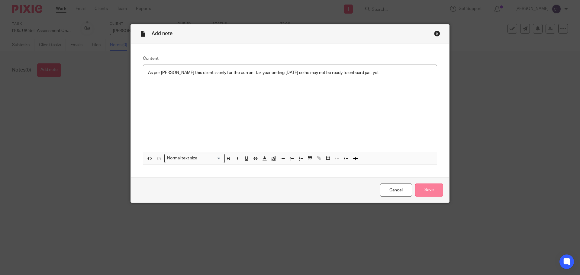  I want to click on input: Save, so click(429, 190).